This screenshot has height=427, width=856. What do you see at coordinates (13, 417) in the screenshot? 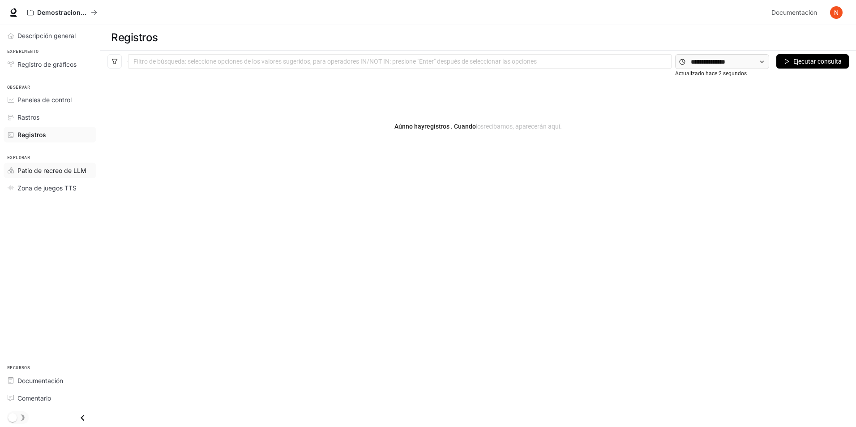
I see `span: Alternar modo oscuro` at bounding box center [13, 417].